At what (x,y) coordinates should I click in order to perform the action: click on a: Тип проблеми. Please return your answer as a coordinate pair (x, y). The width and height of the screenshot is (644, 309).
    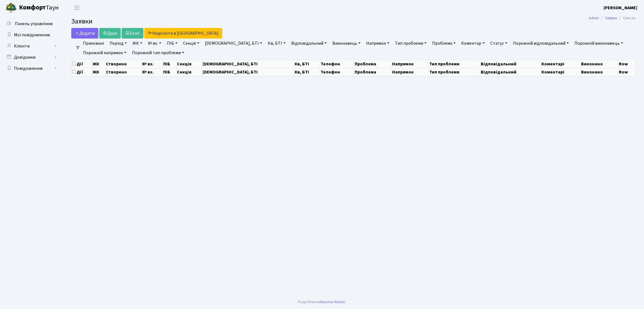
    Looking at the image, I should click on (410, 43).